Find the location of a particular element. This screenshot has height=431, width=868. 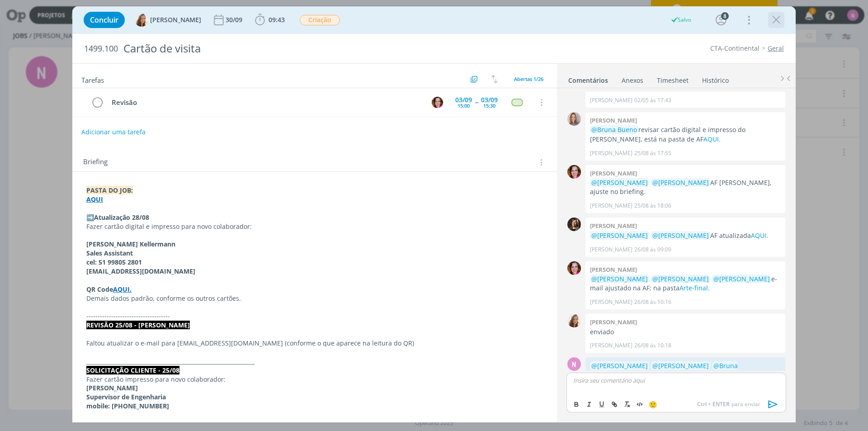

strong: Sales Assistant is located at coordinates (110, 253).